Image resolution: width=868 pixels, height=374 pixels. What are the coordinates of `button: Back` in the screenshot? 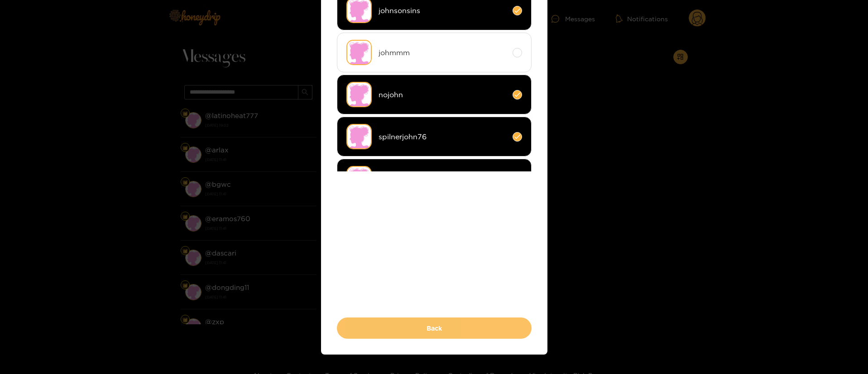 It's located at (434, 328).